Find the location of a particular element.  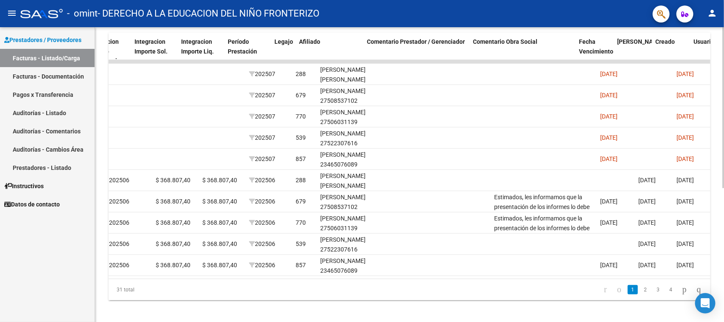

span: Período Prestación is located at coordinates (242, 46).